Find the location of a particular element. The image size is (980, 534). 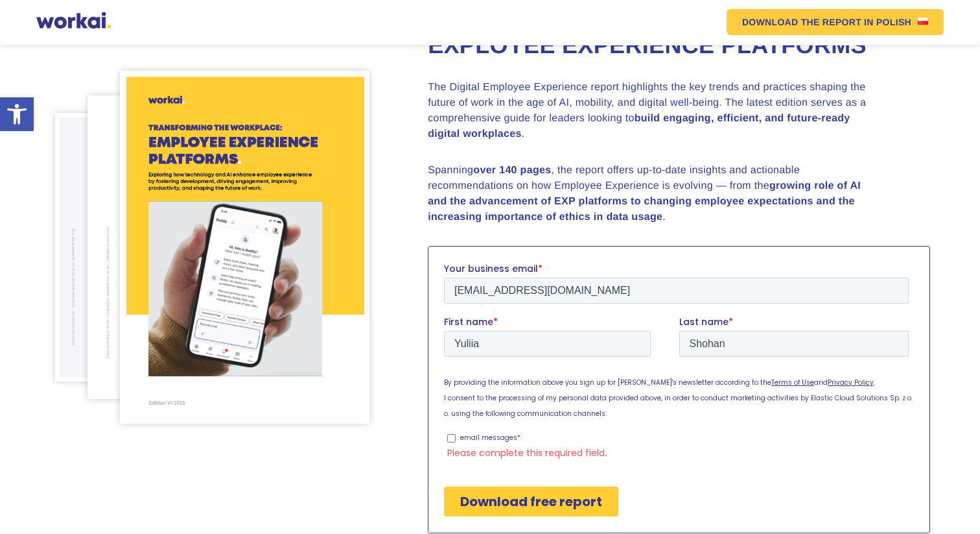

label: Please complete this required field. is located at coordinates (237, 191).